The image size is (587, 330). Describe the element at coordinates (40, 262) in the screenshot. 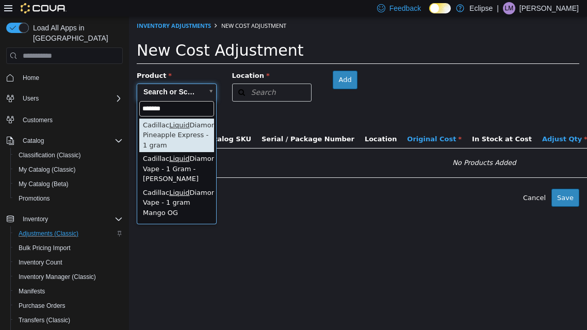

I see `a: Inventory Count` at that location.